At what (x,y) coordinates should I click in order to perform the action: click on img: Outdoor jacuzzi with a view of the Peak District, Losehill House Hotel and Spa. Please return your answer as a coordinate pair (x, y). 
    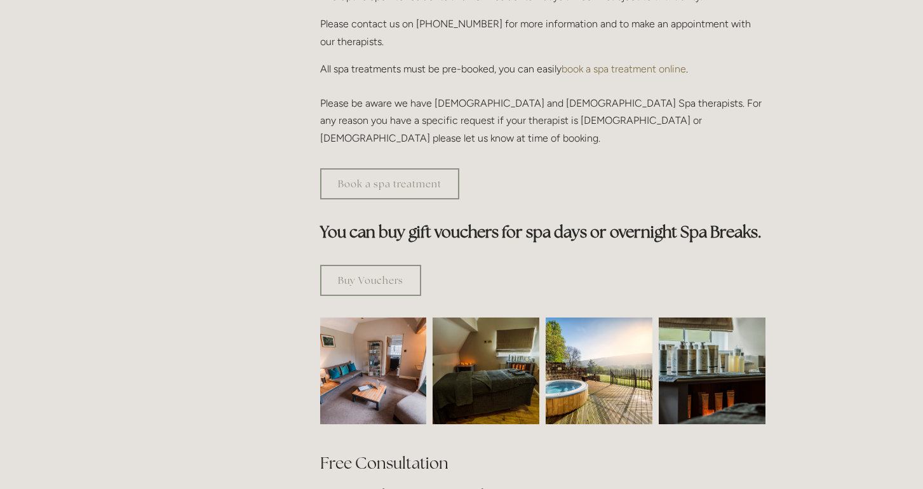
    Looking at the image, I should click on (599, 371).